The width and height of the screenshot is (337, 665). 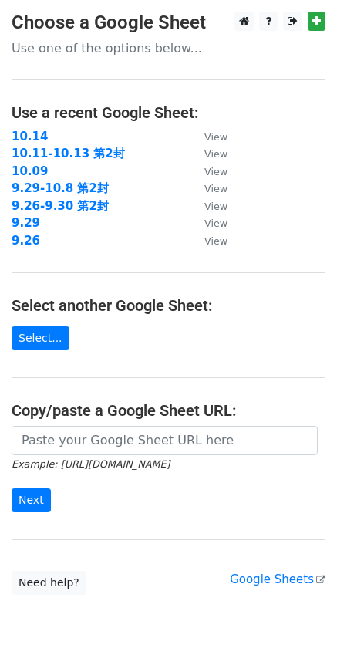 I want to click on input: Paste your Google Sheet URL here, so click(x=164, y=440).